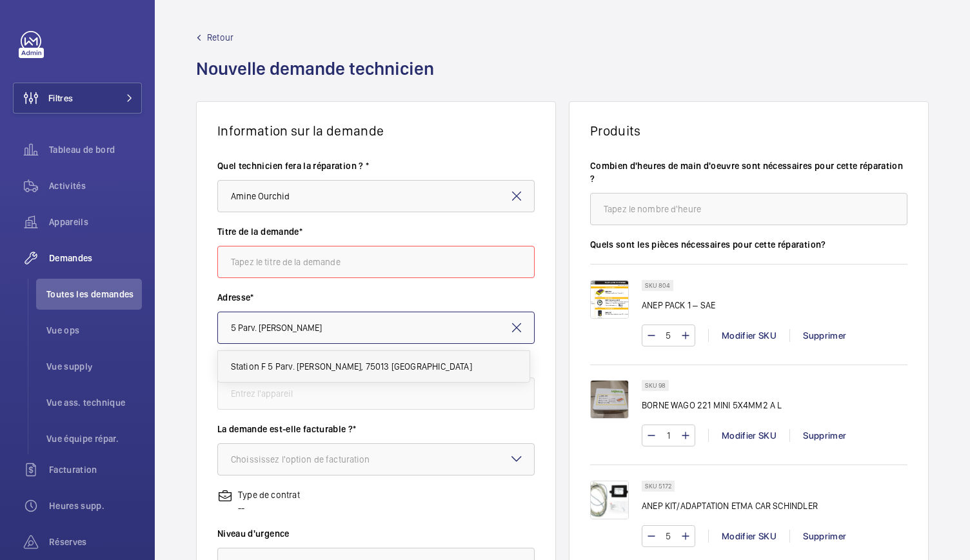 Image resolution: width=970 pixels, height=560 pixels. I want to click on p: SKU 98, so click(655, 385).